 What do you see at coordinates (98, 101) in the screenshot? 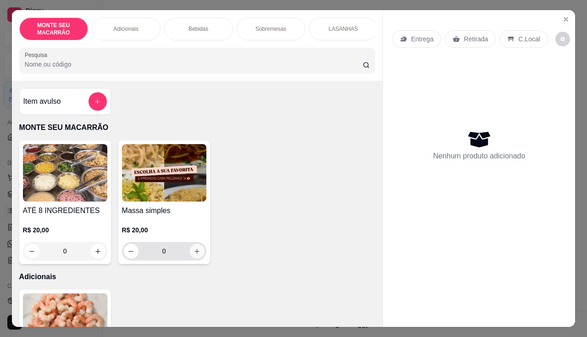
I see `button: add-separate-item` at bounding box center [98, 101].